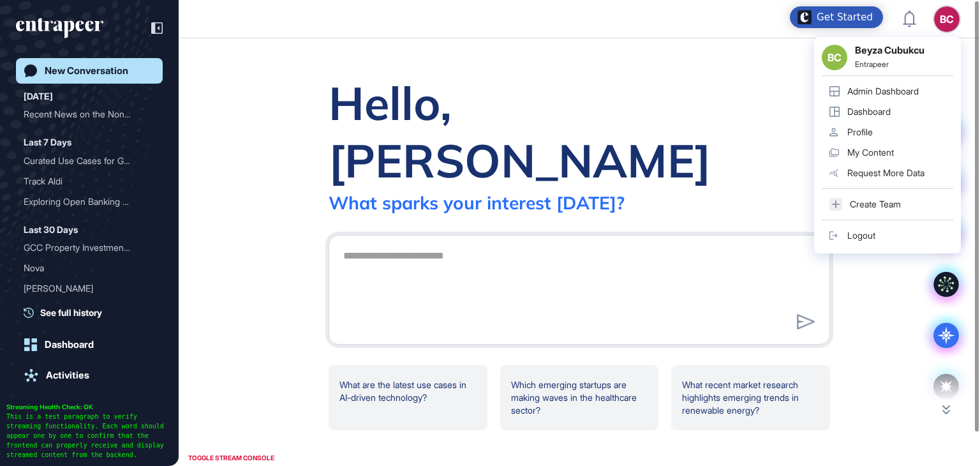 Image resolution: width=980 pixels, height=466 pixels. Describe the element at coordinates (84, 161) in the screenshot. I see `div: Curated Use Cases for Gen...` at that location.